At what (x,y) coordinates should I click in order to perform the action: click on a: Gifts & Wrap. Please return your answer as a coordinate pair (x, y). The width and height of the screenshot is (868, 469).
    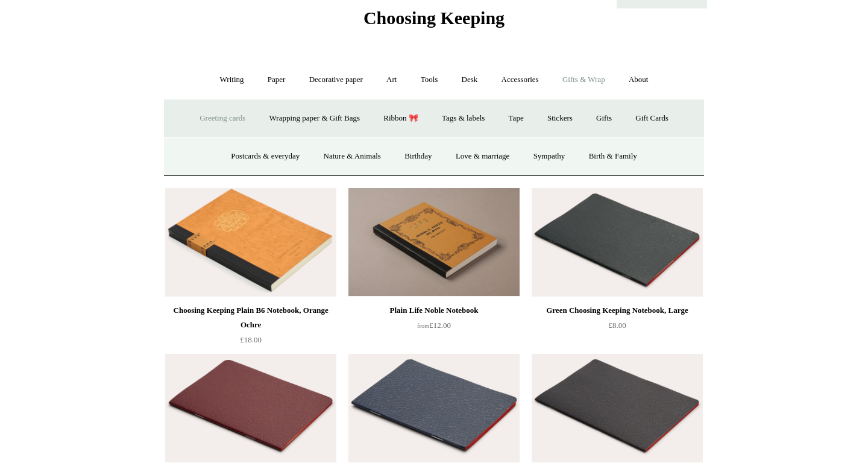
    Looking at the image, I should click on (583, 80).